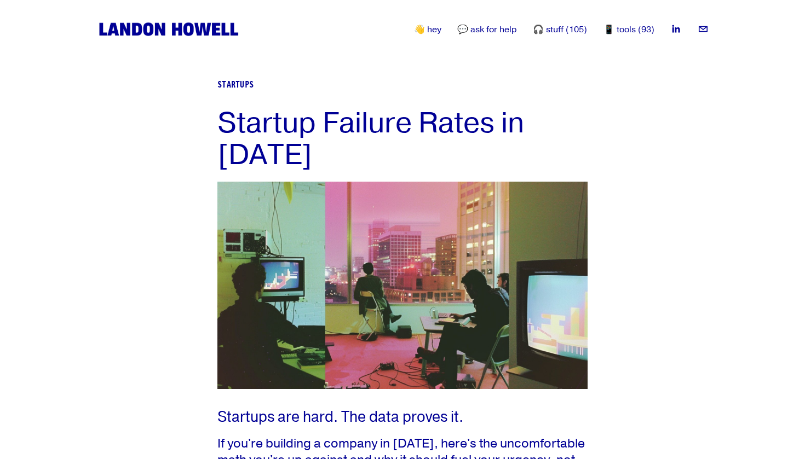 The height and width of the screenshot is (459, 805). What do you see at coordinates (676, 29) in the screenshot?
I see `a: LinkedIn` at bounding box center [676, 29].